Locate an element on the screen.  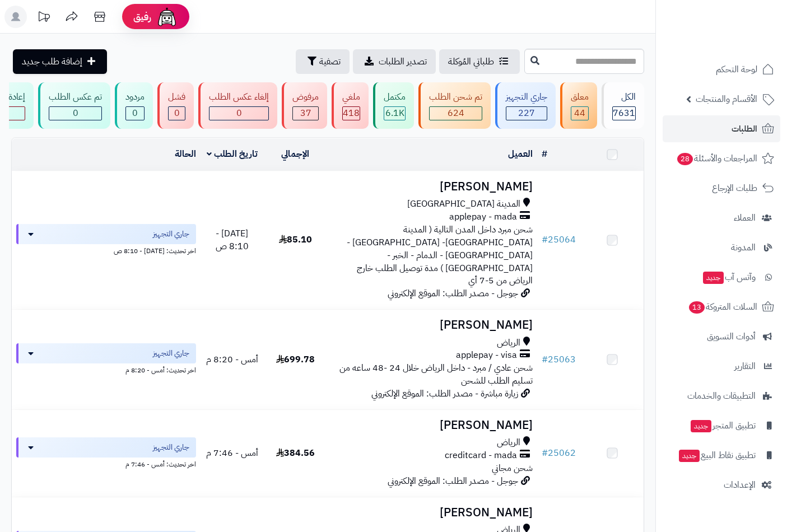
a: مردود 0 is located at coordinates (134, 105).